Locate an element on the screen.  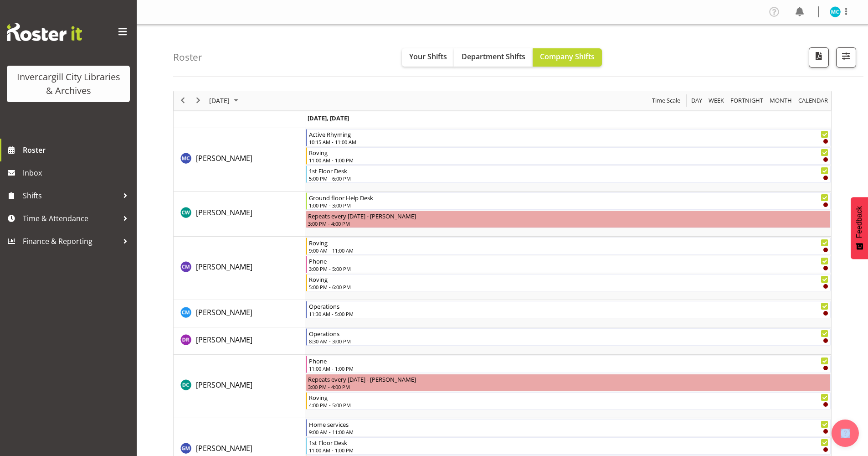
span: Your Shifts is located at coordinates (427, 57).